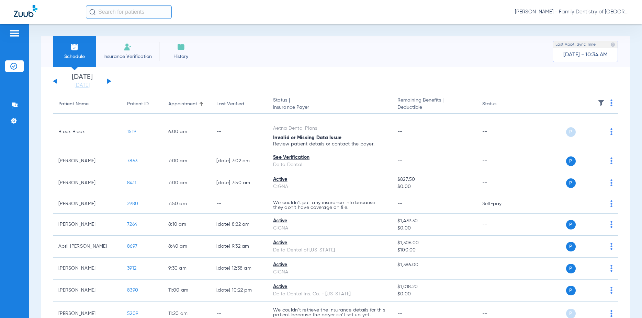 Image resolution: width=642 pixels, height=318 pixels. What do you see at coordinates (500, 204) in the screenshot?
I see `td: Self-pay` at bounding box center [500, 204].